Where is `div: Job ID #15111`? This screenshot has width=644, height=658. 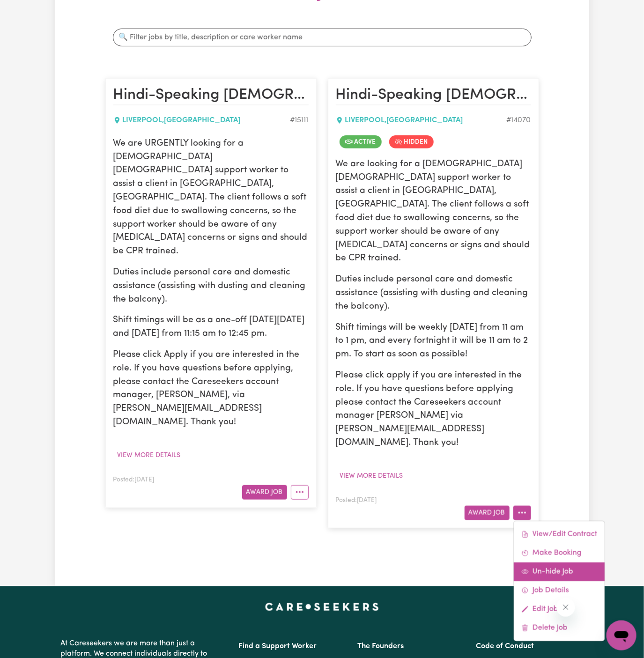
div: Job ID #15111 is located at coordinates (300, 120).